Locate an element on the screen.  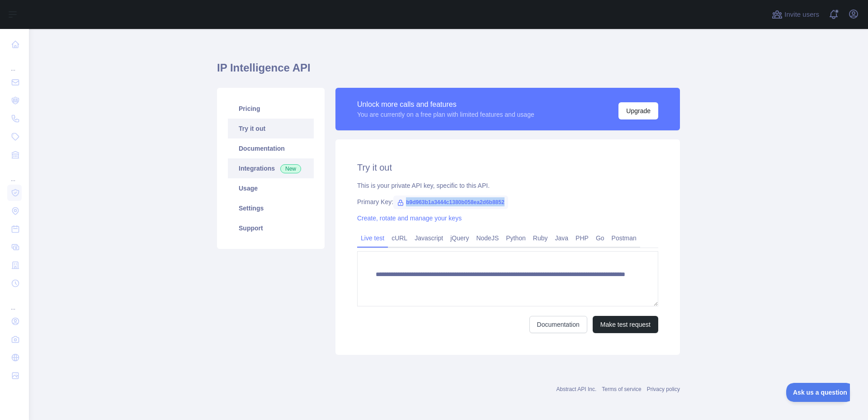
a: Privacy policy is located at coordinates (663, 389).